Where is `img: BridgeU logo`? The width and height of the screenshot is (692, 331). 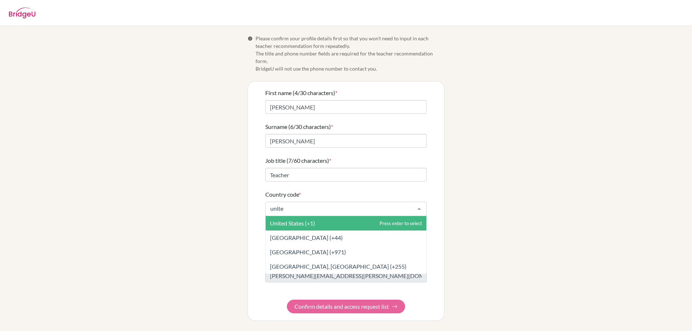 img: BridgeU logo is located at coordinates (22, 13).